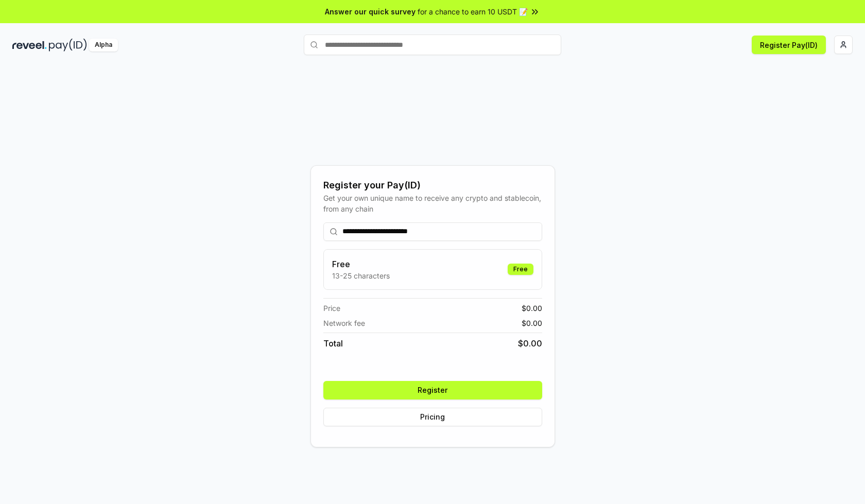  I want to click on p: 13-25 characters, so click(361, 275).